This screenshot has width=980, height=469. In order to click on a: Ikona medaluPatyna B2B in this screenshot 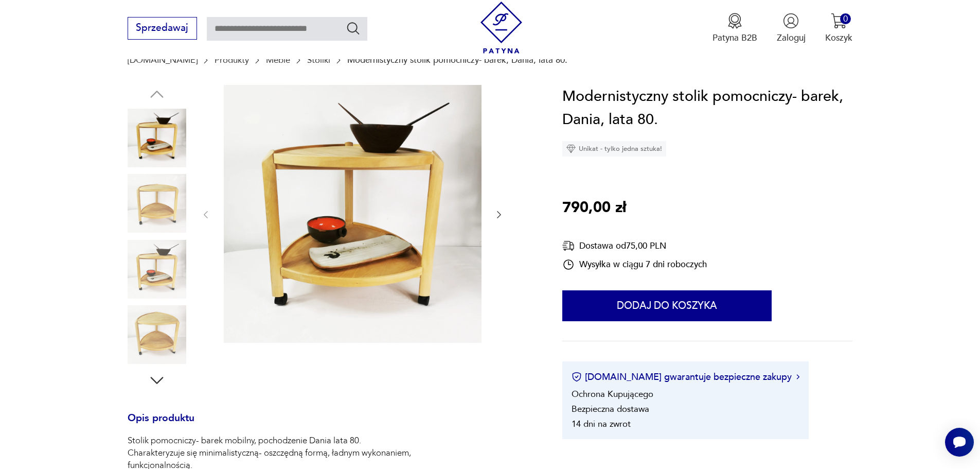, I will do `click(734, 29)`.